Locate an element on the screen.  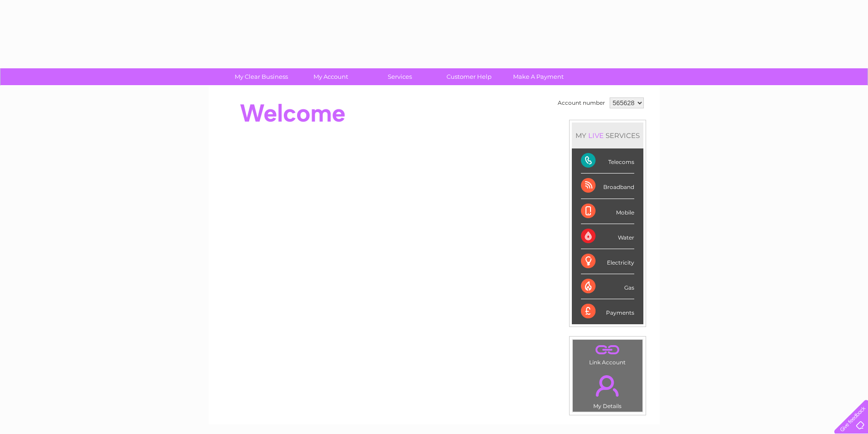
a: My Account is located at coordinates (330, 76).